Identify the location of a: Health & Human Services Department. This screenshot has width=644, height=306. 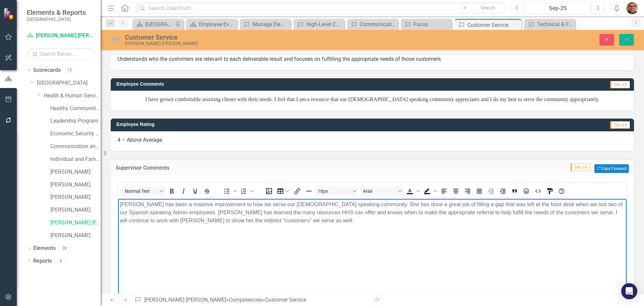
(72, 95).